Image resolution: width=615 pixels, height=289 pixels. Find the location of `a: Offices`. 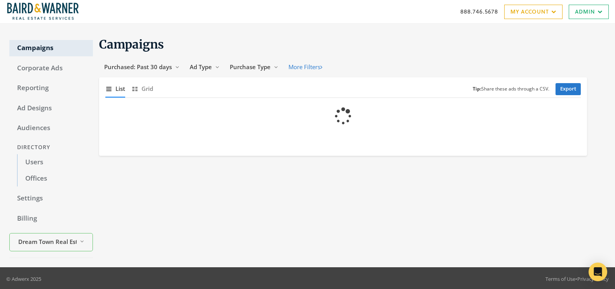

a: Offices is located at coordinates (55, 179).